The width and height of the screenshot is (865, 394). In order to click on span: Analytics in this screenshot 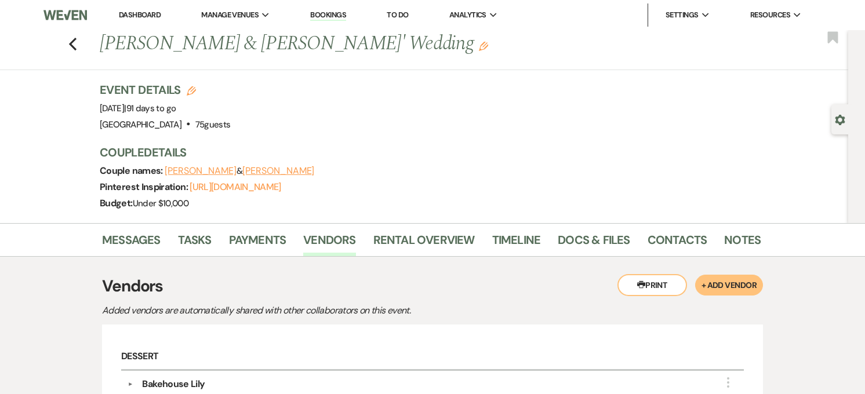, I will do `click(468, 15)`.